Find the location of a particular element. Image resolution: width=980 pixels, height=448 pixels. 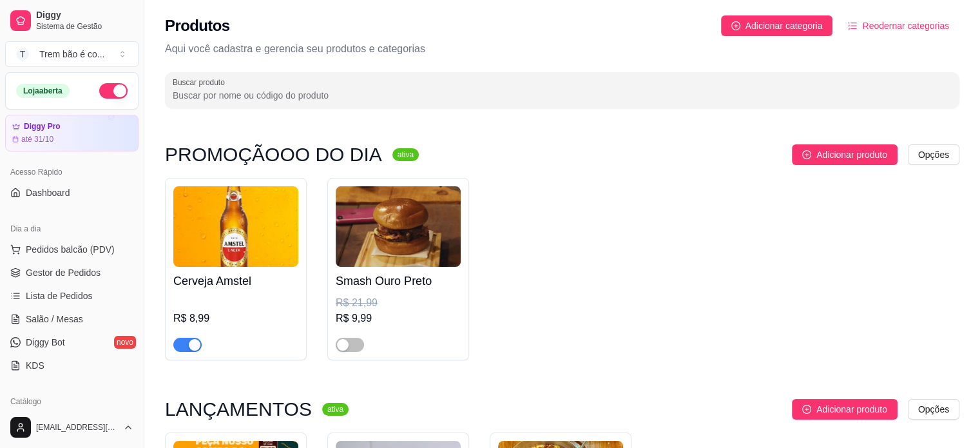

span: Reodernar categorias is located at coordinates (905, 26).